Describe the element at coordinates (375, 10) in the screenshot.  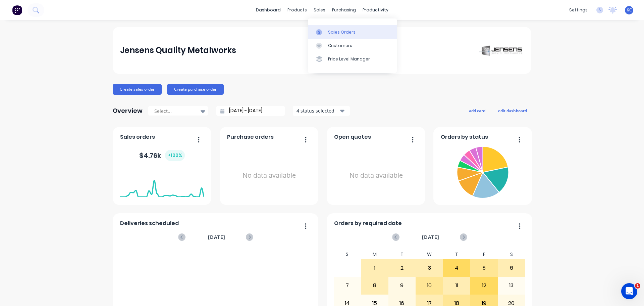
I see `div: productivity` at that location.